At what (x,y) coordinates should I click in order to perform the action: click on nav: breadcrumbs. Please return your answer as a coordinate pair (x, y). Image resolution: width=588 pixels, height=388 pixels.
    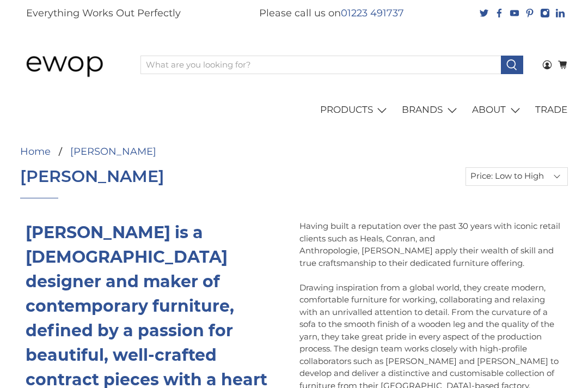
    Looking at the image, I should click on (126, 152).